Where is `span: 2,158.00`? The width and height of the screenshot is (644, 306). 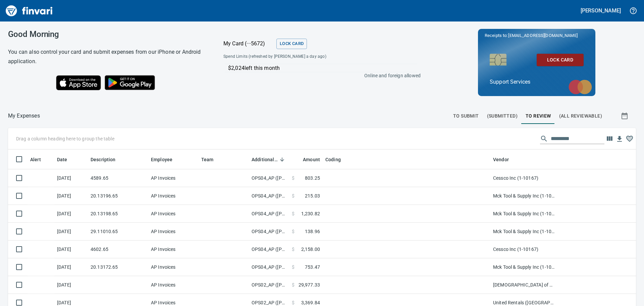
span: 2,158.00 is located at coordinates (311, 250).